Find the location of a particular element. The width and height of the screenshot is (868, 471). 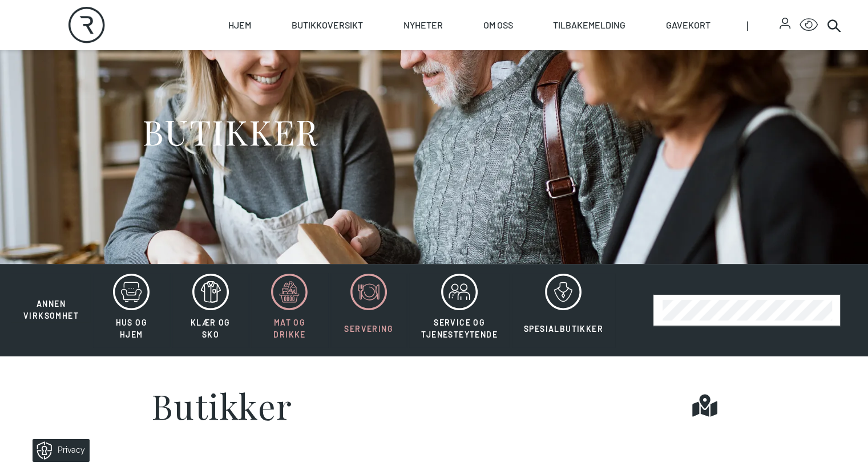

h1: Butikker is located at coordinates (221, 405).